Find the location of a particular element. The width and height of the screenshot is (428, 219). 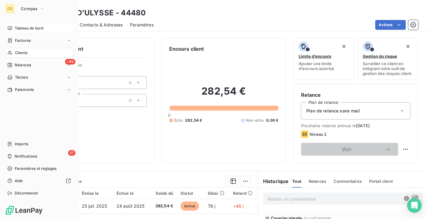

span: Échu is located at coordinates (178, 120).